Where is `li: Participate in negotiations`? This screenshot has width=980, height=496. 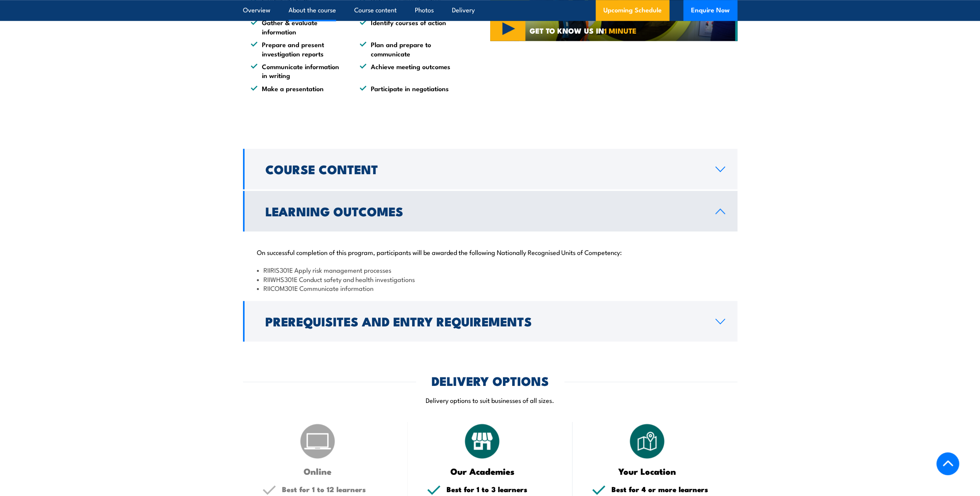 li: Participate in negotiations is located at coordinates (408, 88).